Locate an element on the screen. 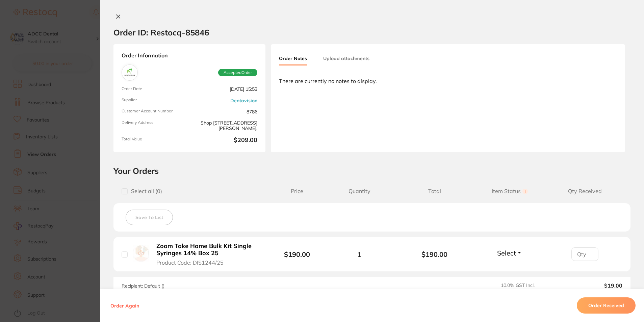  button: Upload attachments is located at coordinates (346, 59).